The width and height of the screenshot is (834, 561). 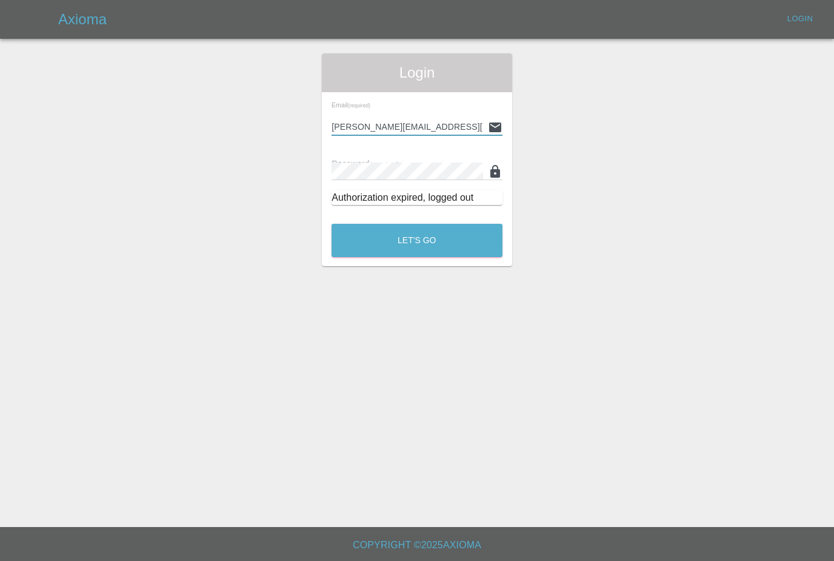 I want to click on div: Authorization expired, logged out, so click(x=417, y=198).